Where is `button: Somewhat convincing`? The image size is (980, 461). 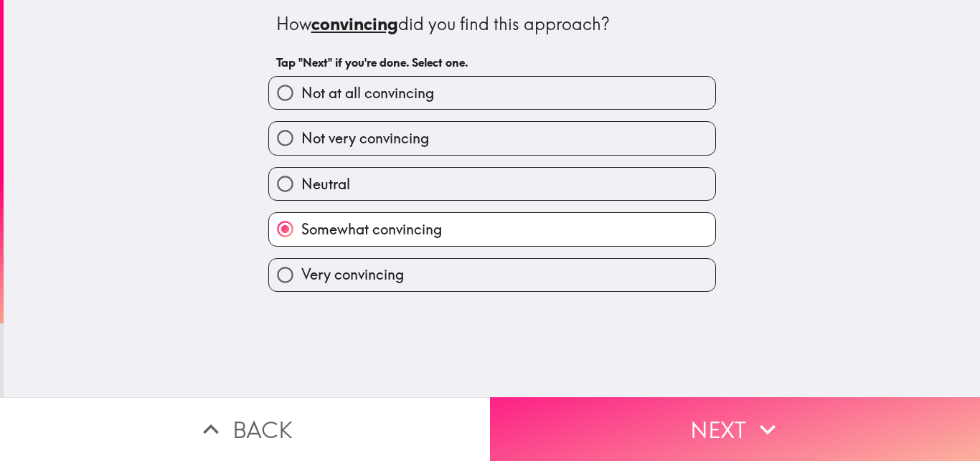
button: Somewhat convincing is located at coordinates (492, 229).